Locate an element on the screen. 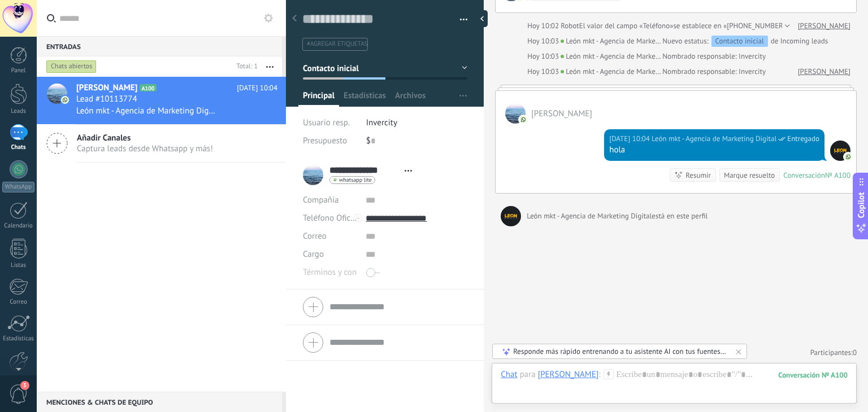  div: WhatsApp is located at coordinates (18, 187).